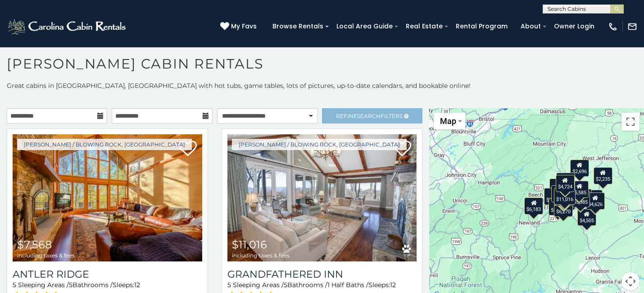  What do you see at coordinates (555, 197) in the screenshot?
I see `div: $10,214` at bounding box center [555, 197].